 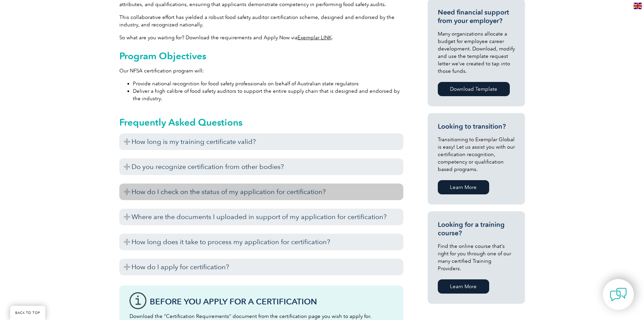 What do you see at coordinates (261, 21) in the screenshot?
I see `p: This collaborative effort has yielded a robust food safety auditor certification scheme, designed...` at bounding box center [261, 21].